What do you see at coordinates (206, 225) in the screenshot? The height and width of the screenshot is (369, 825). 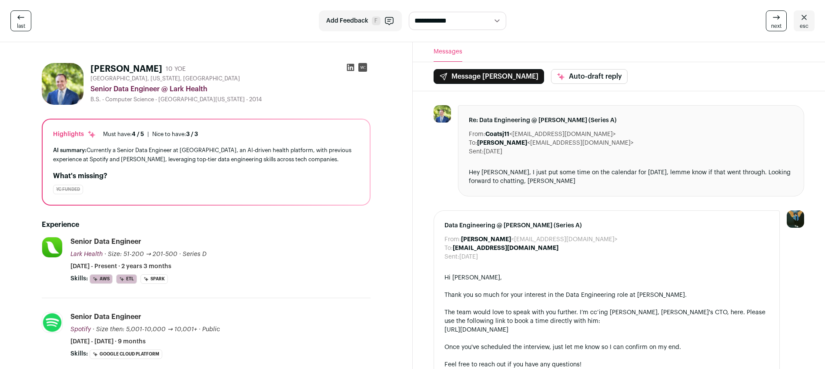 I see `h2: Experience` at bounding box center [206, 225].